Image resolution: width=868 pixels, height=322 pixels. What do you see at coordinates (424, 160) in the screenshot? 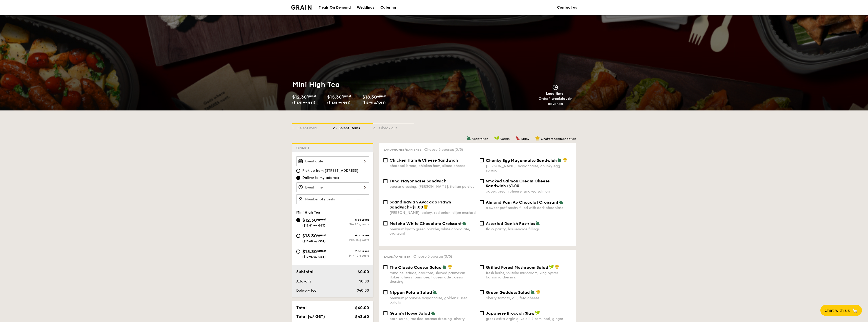
I see `span: Chicken Ham & Cheese Sandwich` at bounding box center [424, 160].